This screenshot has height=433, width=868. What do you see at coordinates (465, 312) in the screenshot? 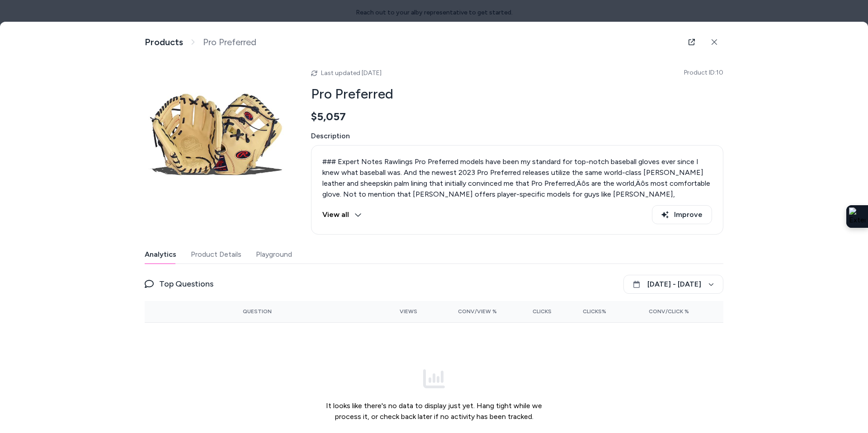
I see `button: Conv/View %` at bounding box center [465, 312].